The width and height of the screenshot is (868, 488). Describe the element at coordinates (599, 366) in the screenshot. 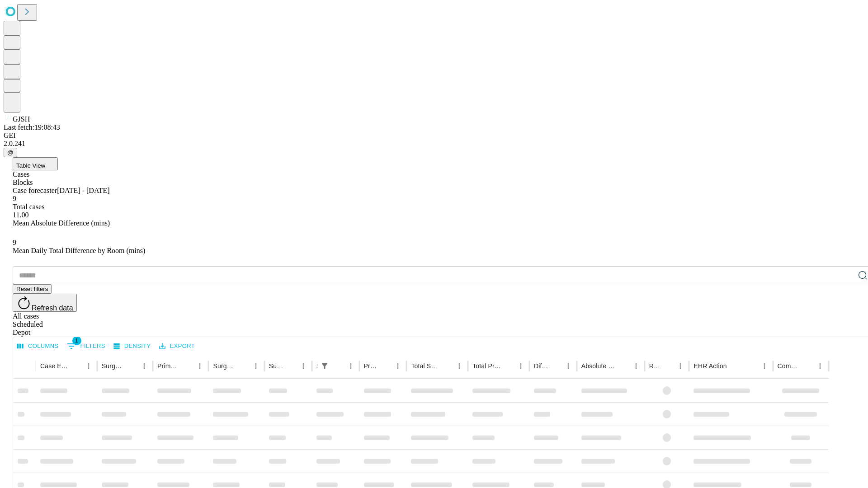

I see `div: Absolute Difference` at that location.